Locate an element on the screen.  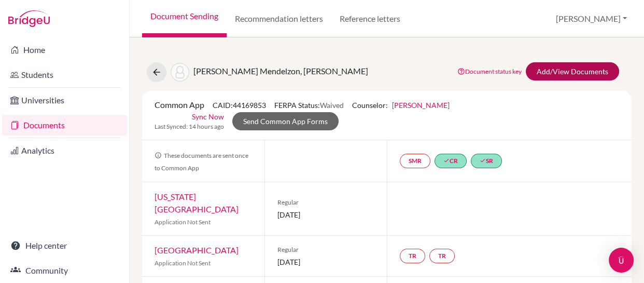
a: Sync Now is located at coordinates (208, 116).